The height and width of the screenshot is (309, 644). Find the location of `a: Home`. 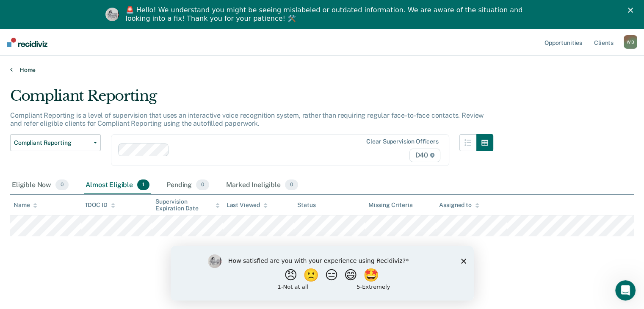

a: Home is located at coordinates (322, 70).